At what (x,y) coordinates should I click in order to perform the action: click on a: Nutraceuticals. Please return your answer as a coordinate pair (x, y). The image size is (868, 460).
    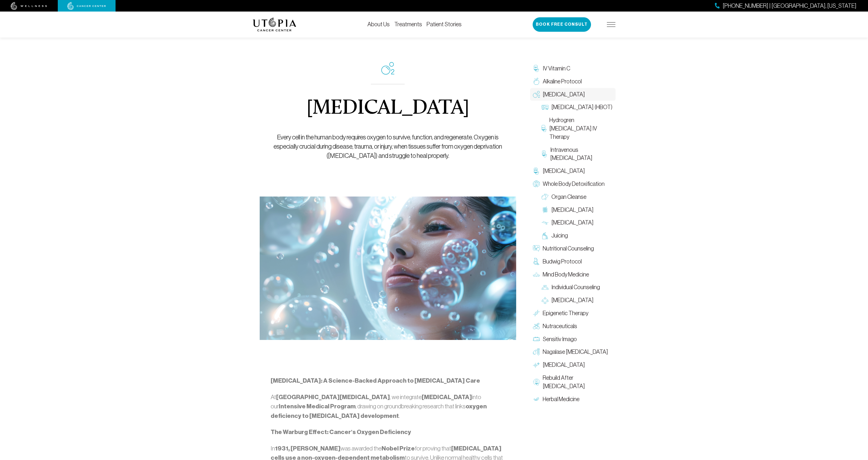
    Looking at the image, I should click on (572, 326).